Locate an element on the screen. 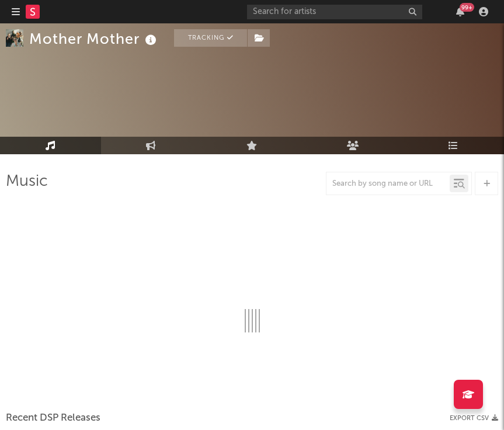  span: Recent DSP Releases is located at coordinates (53, 418).